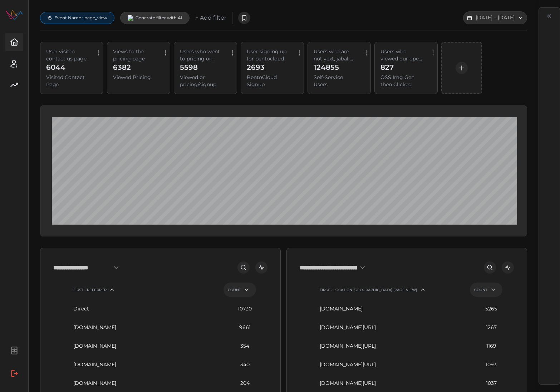 The width and height of the screenshot is (560, 392). I want to click on p: User visited contact us page, so click(67, 55).